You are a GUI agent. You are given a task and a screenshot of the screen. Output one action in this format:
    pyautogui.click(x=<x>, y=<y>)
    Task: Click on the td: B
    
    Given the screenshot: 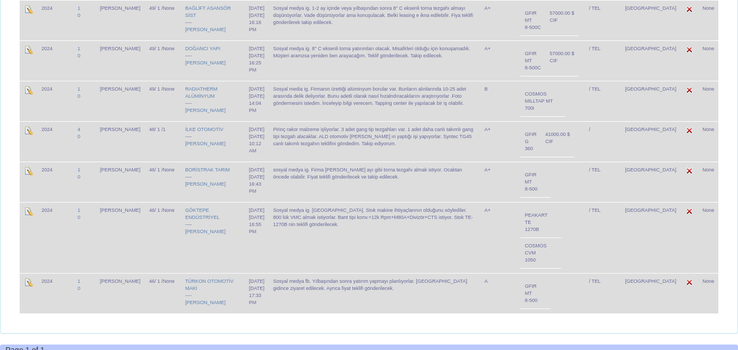 What is the action you would take?
    pyautogui.click(x=498, y=101)
    